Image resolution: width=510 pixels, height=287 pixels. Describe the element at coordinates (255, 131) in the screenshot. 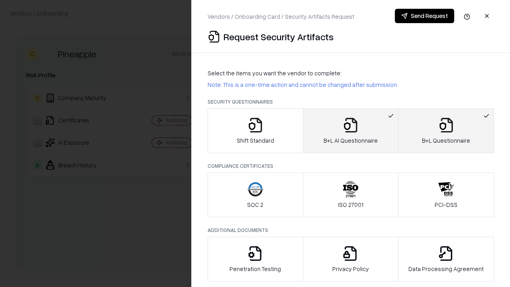

I see `button: Shift Standard` at that location.